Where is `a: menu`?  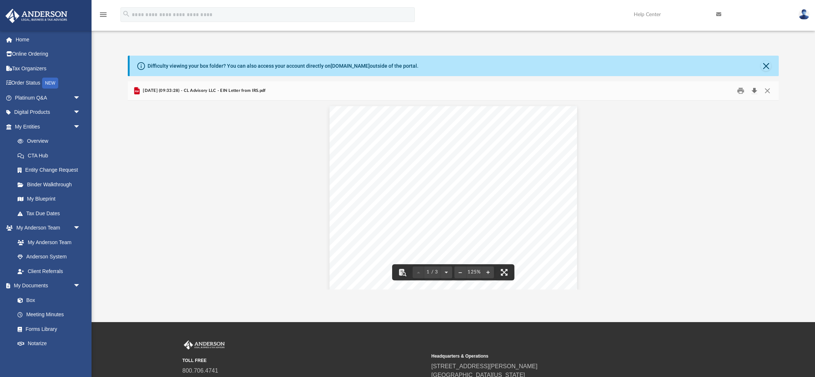
a: menu is located at coordinates (103, 16).